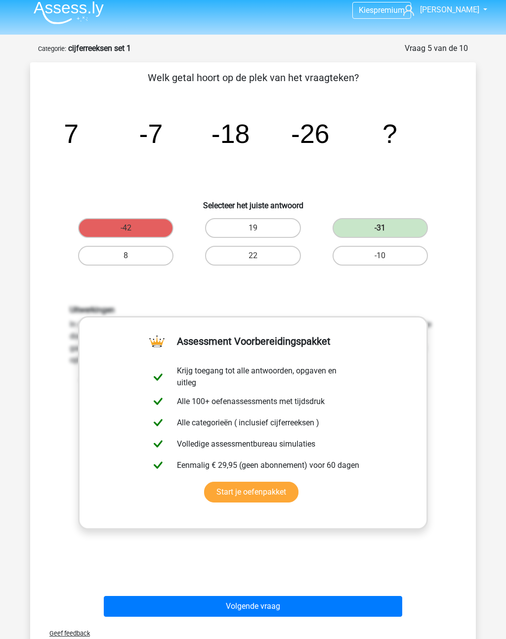  Describe the element at coordinates (380, 228) in the screenshot. I see `label: -31` at that location.